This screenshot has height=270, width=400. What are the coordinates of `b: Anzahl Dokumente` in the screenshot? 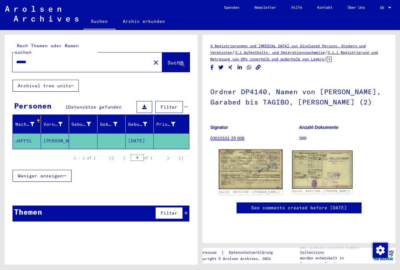 It's located at (319, 127).